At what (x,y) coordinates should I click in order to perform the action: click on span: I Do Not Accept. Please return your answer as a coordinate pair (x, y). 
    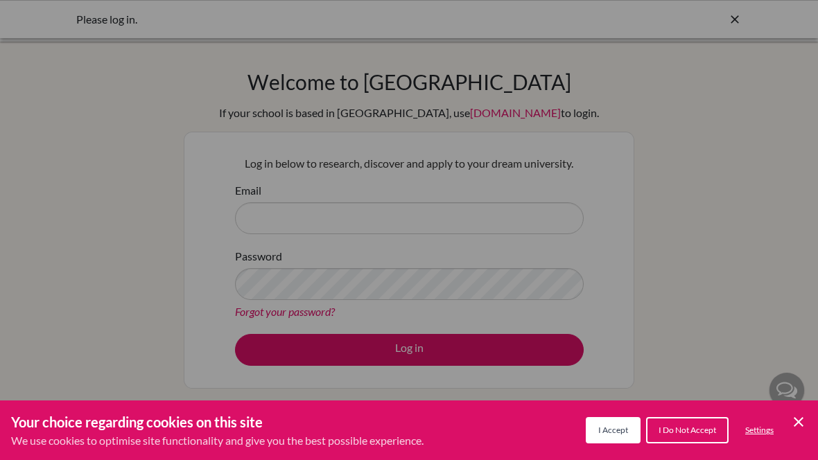
    Looking at the image, I should click on (687, 430).